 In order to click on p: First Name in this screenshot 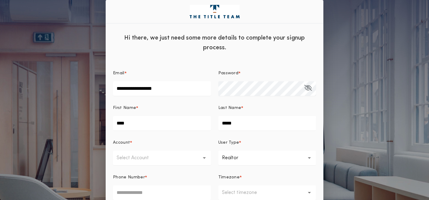, I will do `click(124, 108)`.